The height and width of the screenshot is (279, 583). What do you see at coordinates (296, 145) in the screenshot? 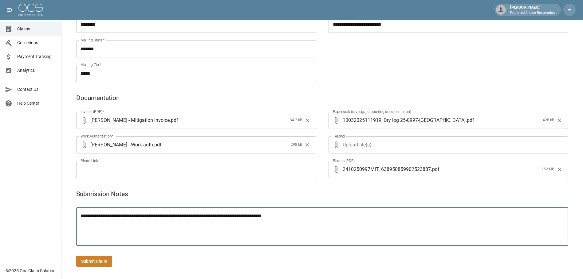
I see `span: 298 kB` at bounding box center [296, 145].